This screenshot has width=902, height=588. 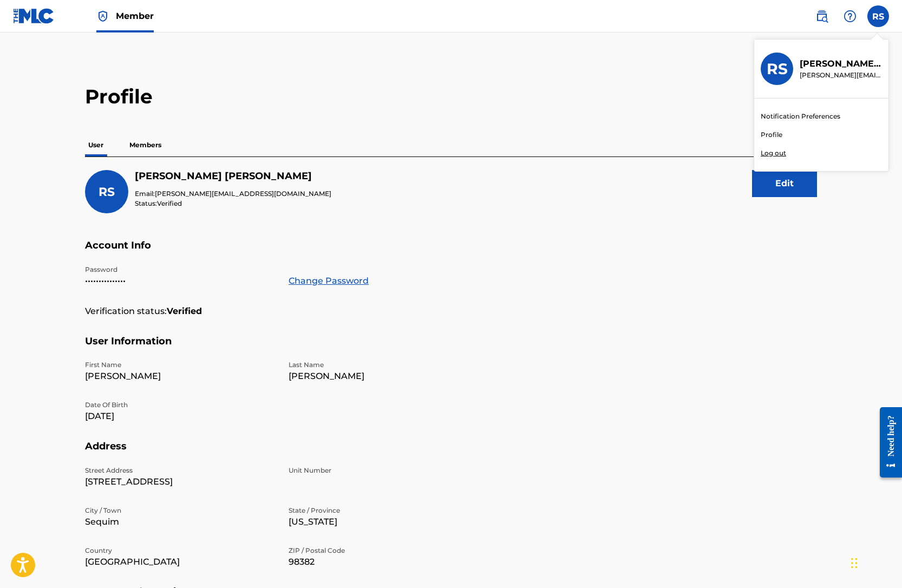 I want to click on p: Log out, so click(x=773, y=153).